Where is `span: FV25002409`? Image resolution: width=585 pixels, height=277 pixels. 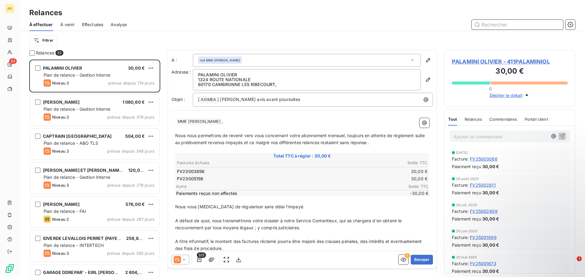 span: FV25002409 is located at coordinates (483, 211).